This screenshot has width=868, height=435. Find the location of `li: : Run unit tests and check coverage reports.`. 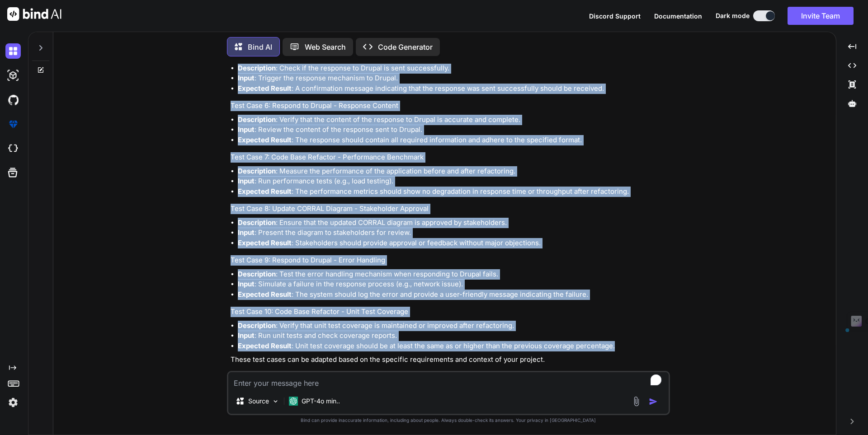

li: : Run unit tests and check coverage reports. is located at coordinates (453, 336).